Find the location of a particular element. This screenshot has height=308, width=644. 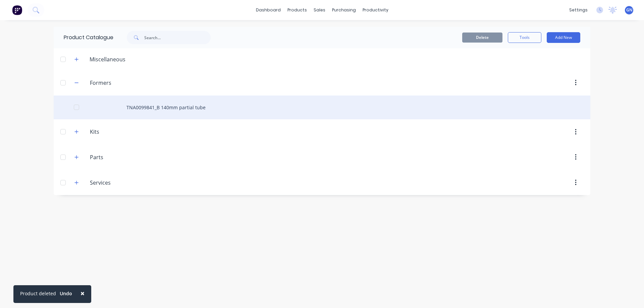

div: productivity is located at coordinates (375, 10).